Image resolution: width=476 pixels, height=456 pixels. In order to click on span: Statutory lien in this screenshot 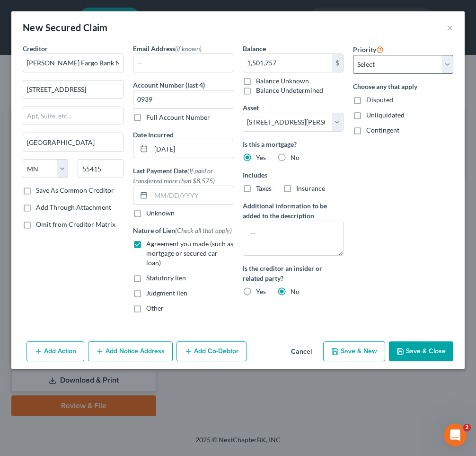, I will do `click(166, 277)`.